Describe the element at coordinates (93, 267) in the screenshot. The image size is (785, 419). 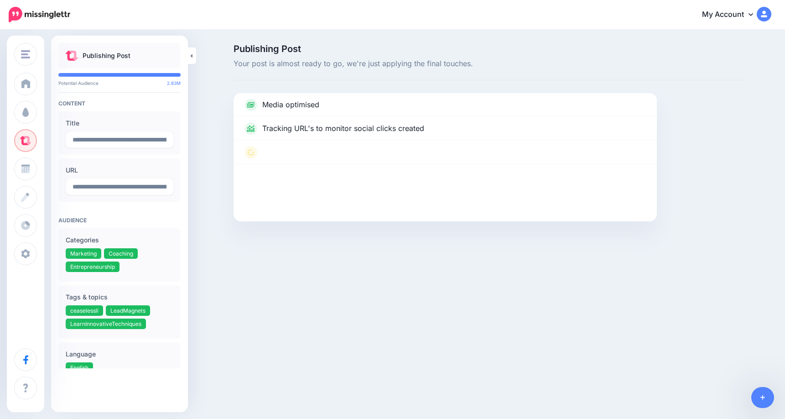
I see `span: Entrepreneurship` at that location.